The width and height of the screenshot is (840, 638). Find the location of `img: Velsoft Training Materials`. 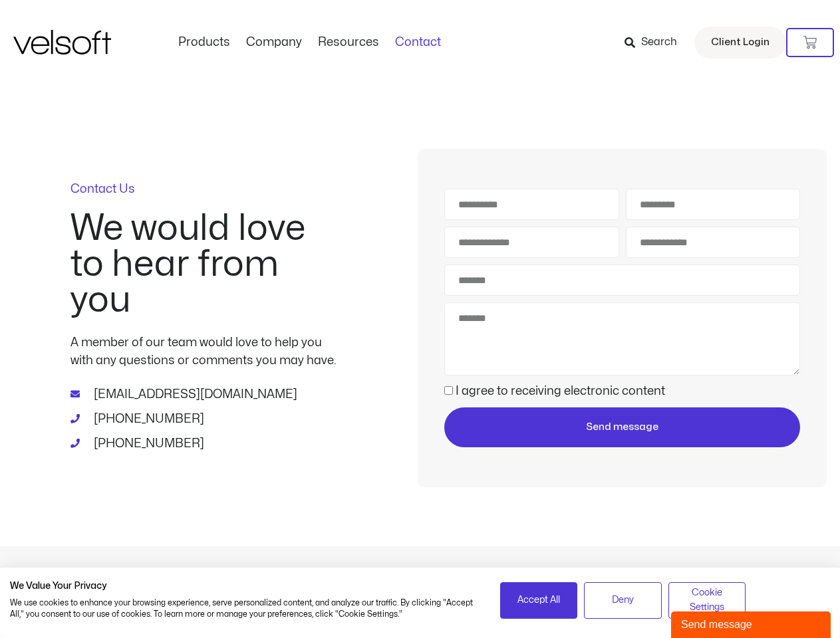

img: Velsoft Training Materials is located at coordinates (62, 42).